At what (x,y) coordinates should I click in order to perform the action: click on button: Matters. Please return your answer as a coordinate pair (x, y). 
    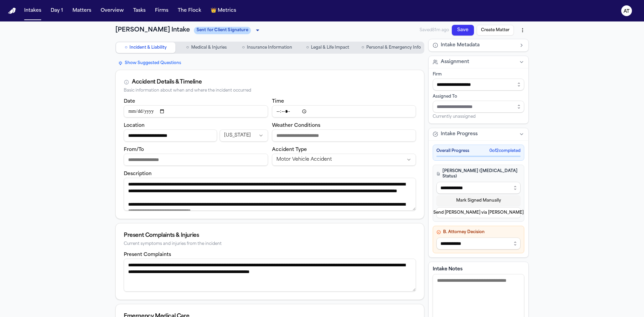
    Looking at the image, I should click on (82, 11).